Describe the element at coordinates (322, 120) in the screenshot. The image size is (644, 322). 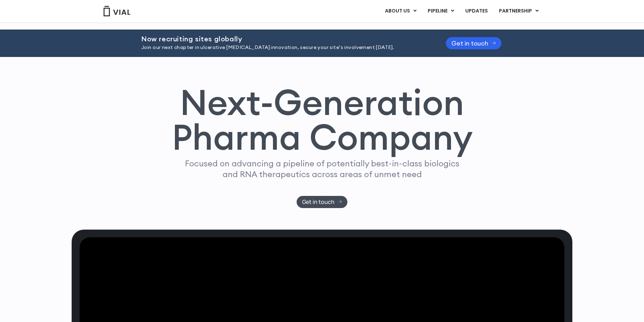
I see `h1: Next-Generation Pharma Company` at that location.